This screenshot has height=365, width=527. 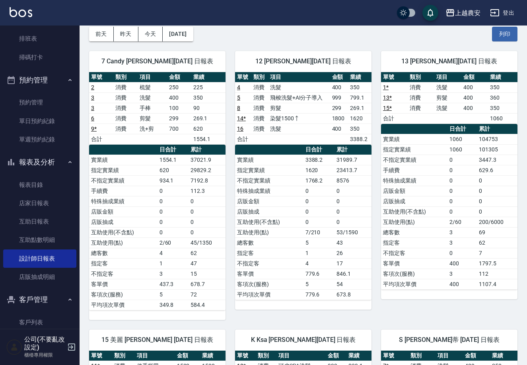 What do you see at coordinates (414, 253) in the screenshot?
I see `td: 不指定客` at bounding box center [414, 253].